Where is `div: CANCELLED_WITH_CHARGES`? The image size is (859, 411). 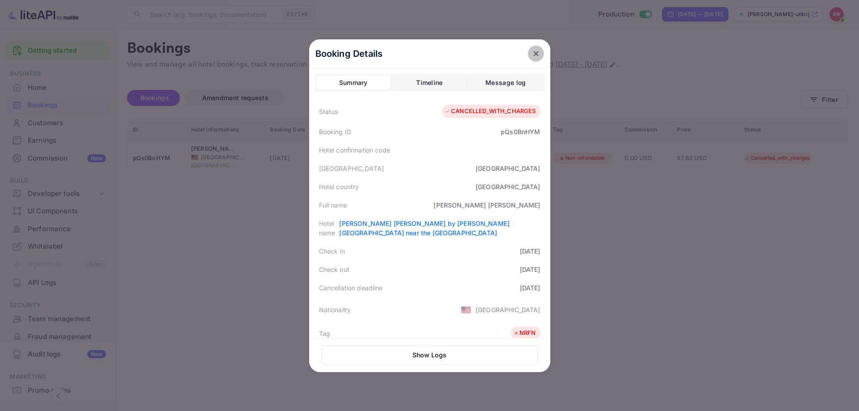
div: CANCELLED_WITH_CHARGES is located at coordinates (490, 111).